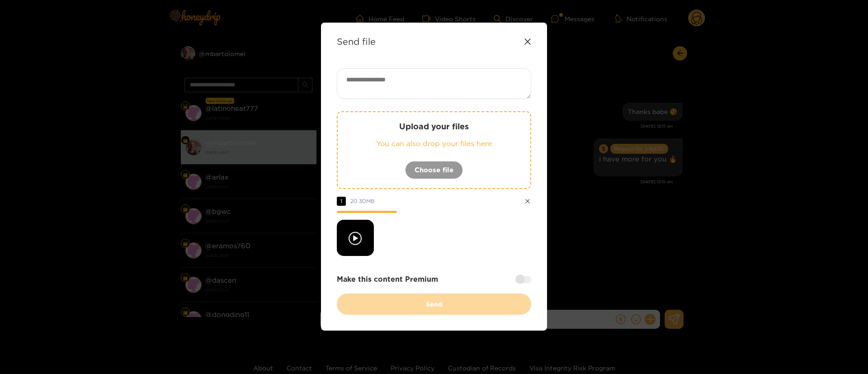 Image resolution: width=868 pixels, height=374 pixels. Describe the element at coordinates (342, 201) in the screenshot. I see `span: 1` at that location.